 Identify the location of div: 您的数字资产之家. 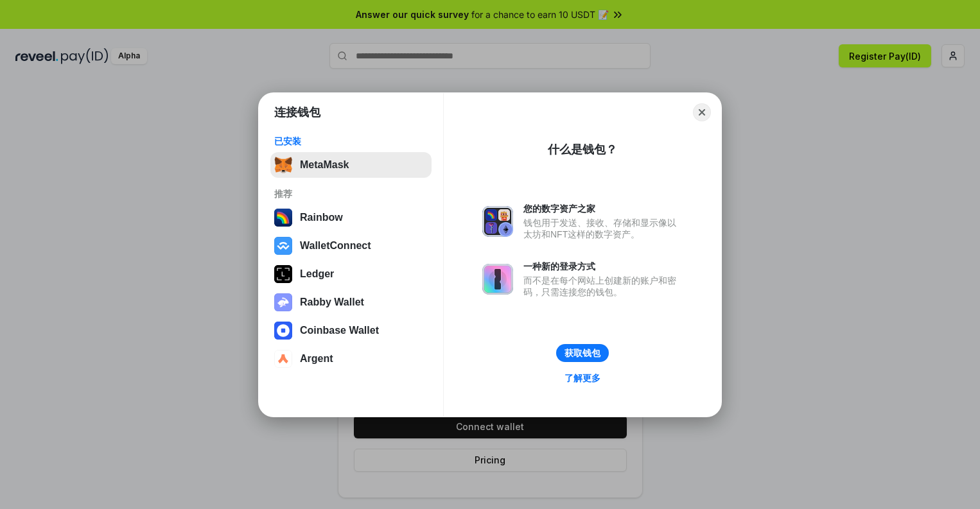
(603, 209).